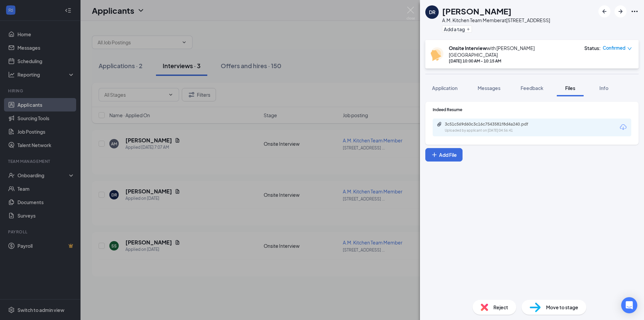 Image resolution: width=644 pixels, height=320 pixels. What do you see at coordinates (501, 307) in the screenshot?
I see `span: Reject` at bounding box center [501, 307].